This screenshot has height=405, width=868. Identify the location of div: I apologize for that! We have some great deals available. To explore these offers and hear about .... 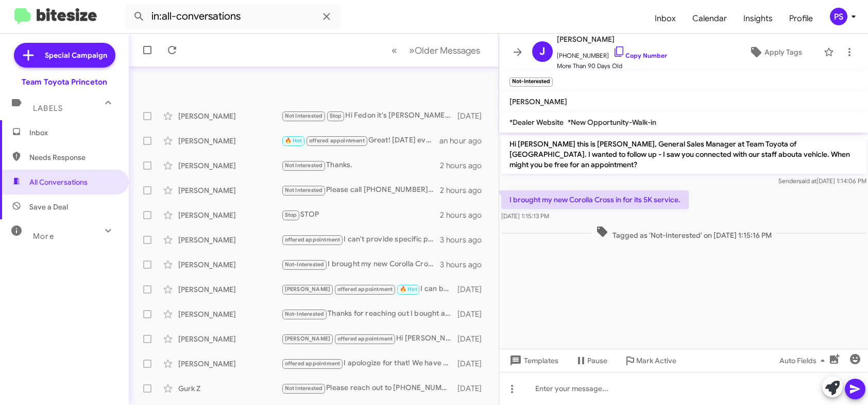
(369, 363).